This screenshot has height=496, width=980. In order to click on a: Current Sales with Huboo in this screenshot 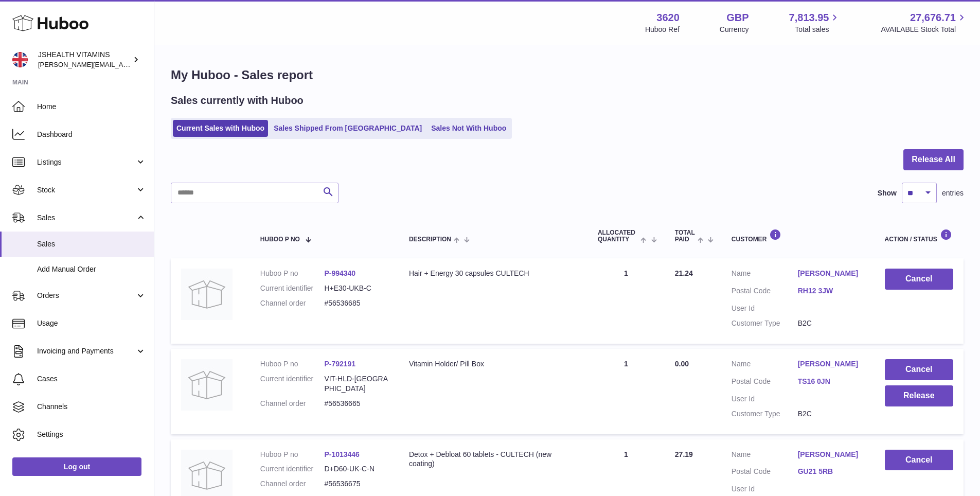, I will do `click(220, 128)`.